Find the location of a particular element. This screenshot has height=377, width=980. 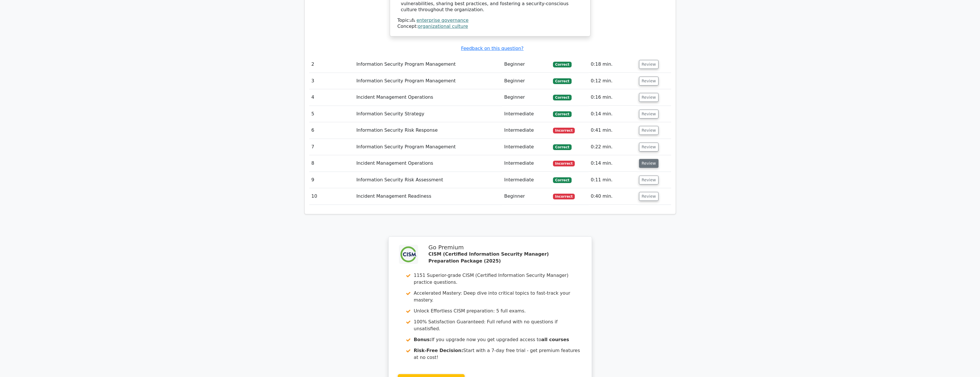

a: enterprise governance is located at coordinates (442, 20).